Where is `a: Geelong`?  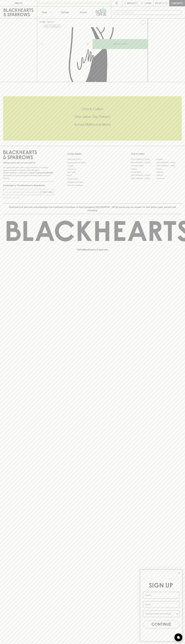
a: Geelong is located at coordinates (169, 172).